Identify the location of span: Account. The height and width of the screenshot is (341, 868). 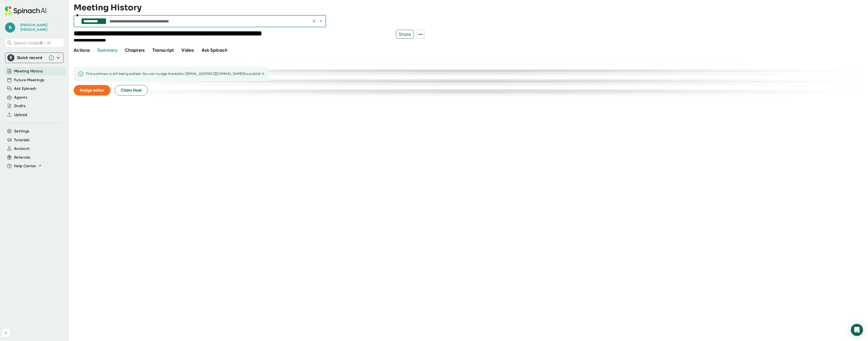
(22, 148).